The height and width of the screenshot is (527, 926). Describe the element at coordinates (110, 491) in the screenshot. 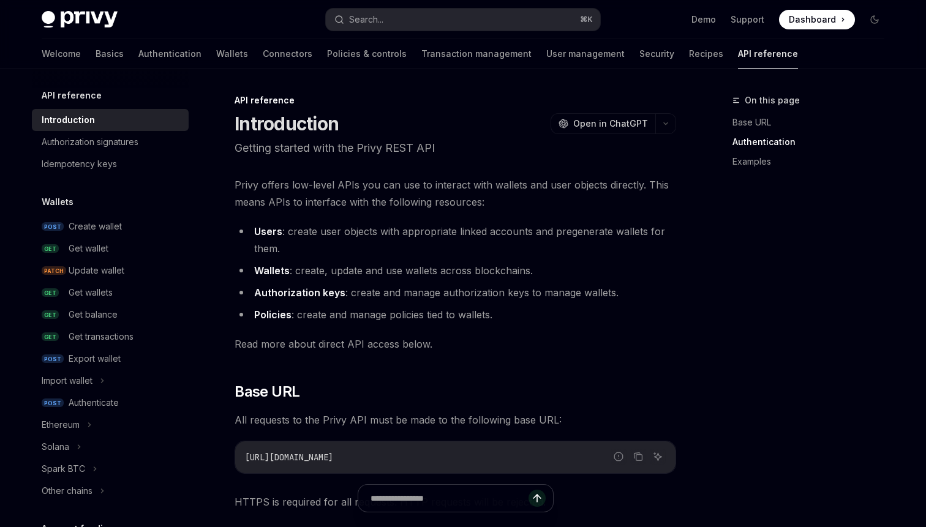

I see `button: Other chains` at that location.